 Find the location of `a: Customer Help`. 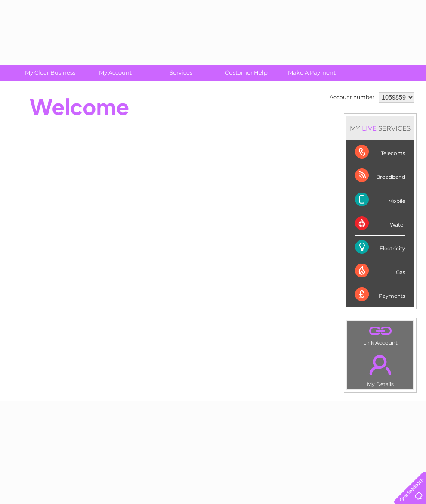

a: Customer Help is located at coordinates (246, 73).